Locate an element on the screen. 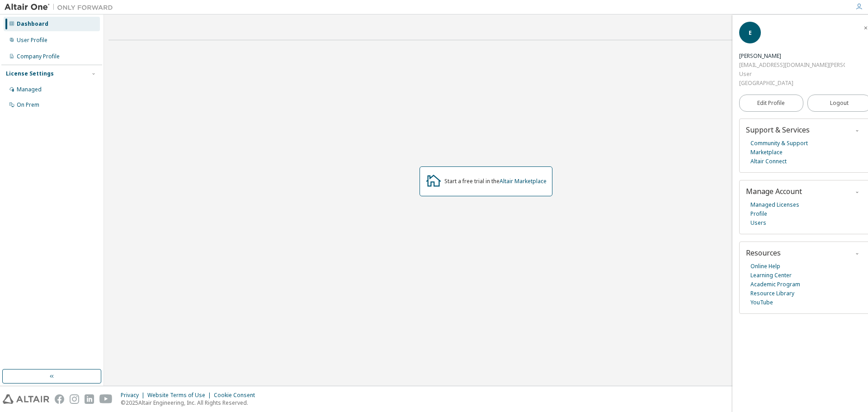 Image resolution: width=868 pixels, height=412 pixels. img: Altair One is located at coordinates (61, 7).